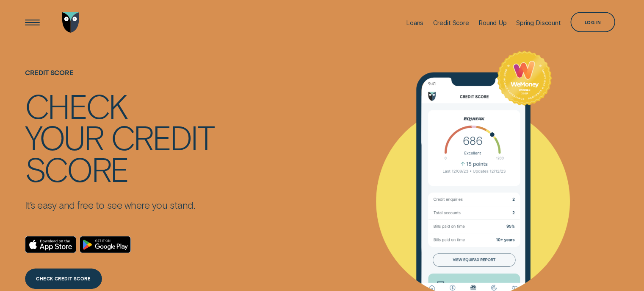 This screenshot has width=644, height=291. I want to click on div: credit, so click(162, 137).